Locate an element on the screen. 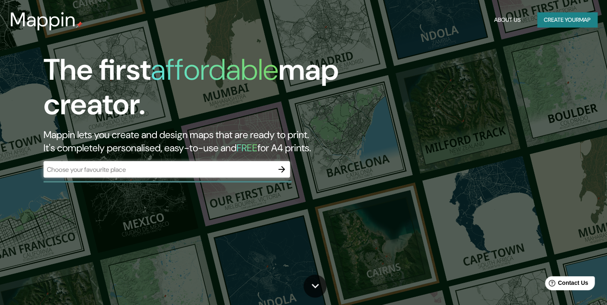 The width and height of the screenshot is (607, 305). button: Create yourmap is located at coordinates (567, 20).